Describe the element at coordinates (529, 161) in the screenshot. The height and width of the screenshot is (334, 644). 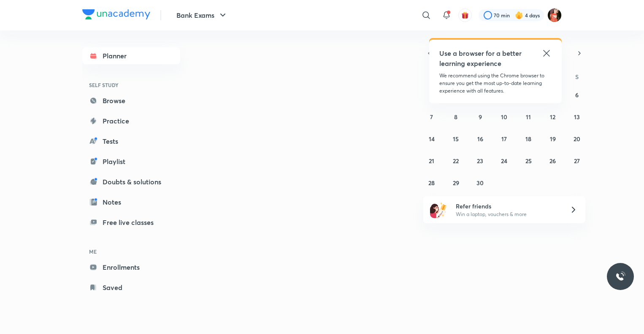
I see `button: September 25, 2025` at that location.